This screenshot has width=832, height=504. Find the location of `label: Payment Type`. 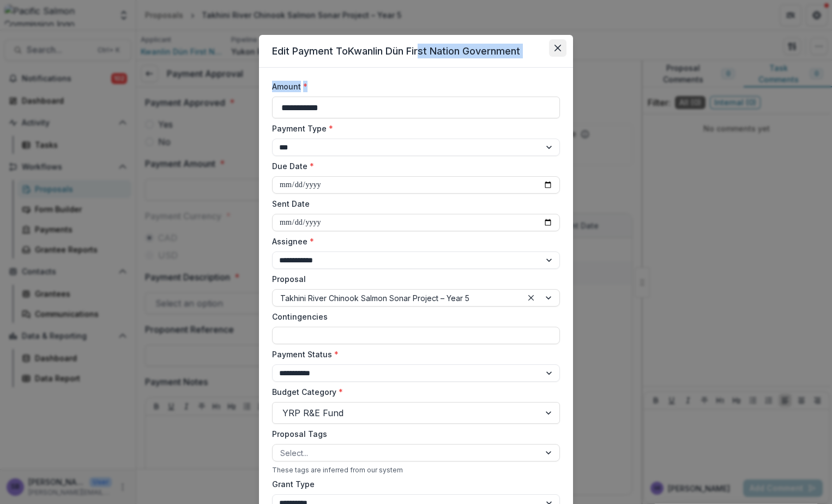

label: Payment Type is located at coordinates (413, 128).